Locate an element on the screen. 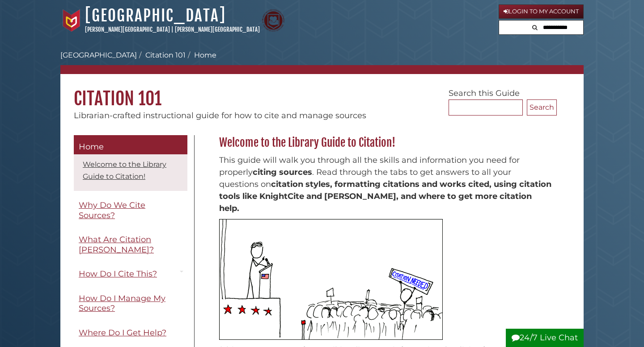  a: How Do I Manage My Sources? is located at coordinates (130, 303).